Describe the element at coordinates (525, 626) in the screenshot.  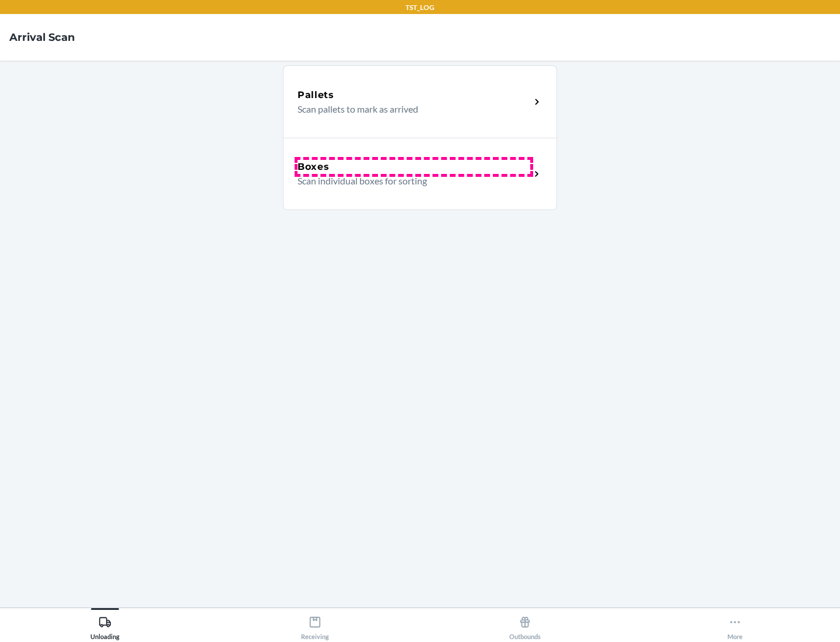
I see `div: Outbounds` at that location.